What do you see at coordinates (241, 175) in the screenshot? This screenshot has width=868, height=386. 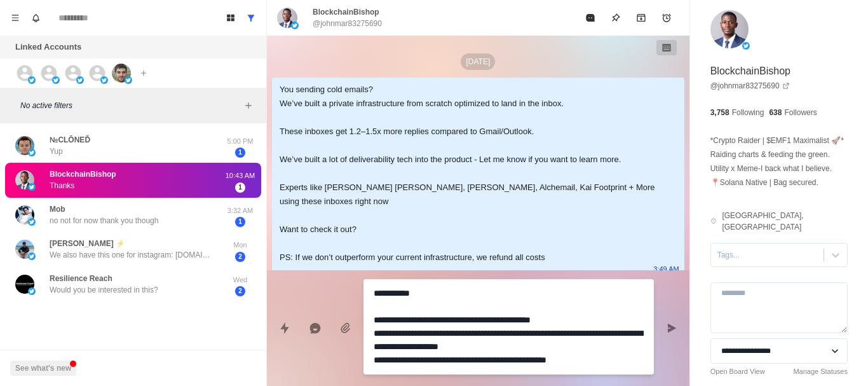 I see `p: 10:43 AM` at bounding box center [241, 175].